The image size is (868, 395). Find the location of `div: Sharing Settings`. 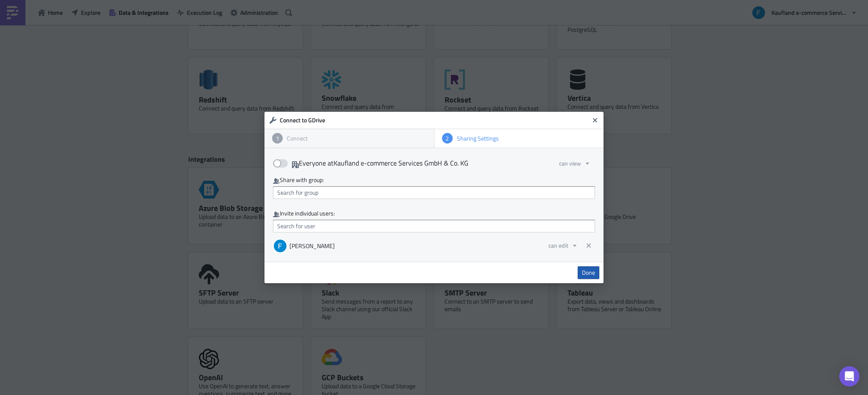

div: Sharing Settings is located at coordinates (524, 138).